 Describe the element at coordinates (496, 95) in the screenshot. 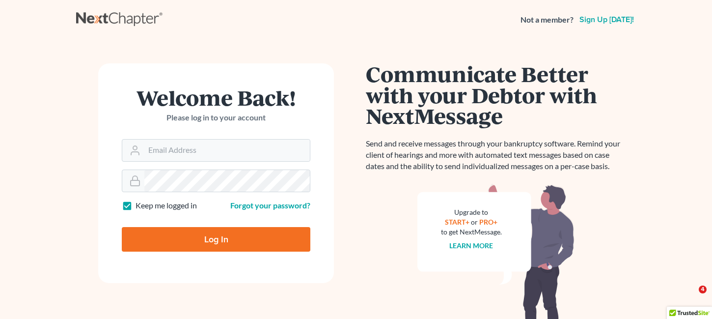

I see `h1: Communicate Better with your Debtor with NextMessage` at that location.